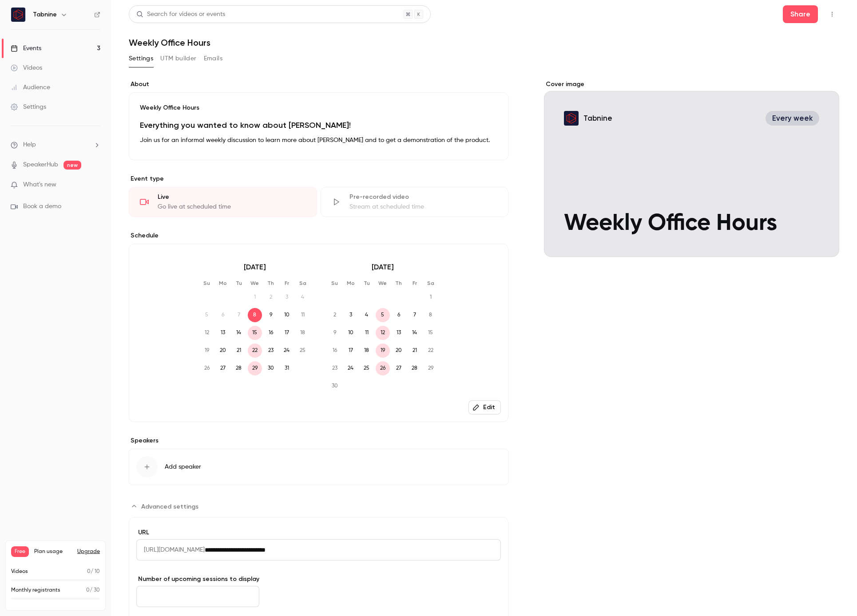 Image resolution: width=857 pixels, height=616 pixels. What do you see at coordinates (207, 368) in the screenshot?
I see `span: 26` at bounding box center [207, 368].